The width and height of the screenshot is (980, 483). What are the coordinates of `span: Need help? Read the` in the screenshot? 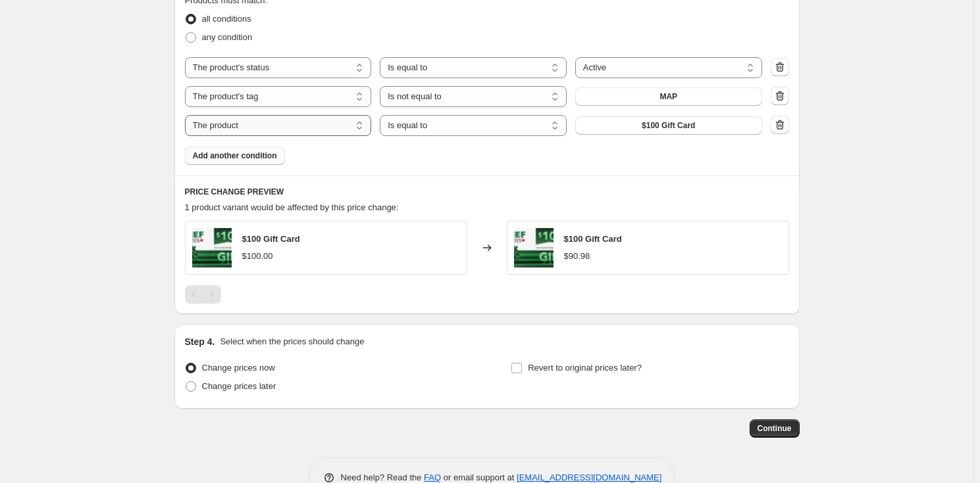 It's located at (382, 478).